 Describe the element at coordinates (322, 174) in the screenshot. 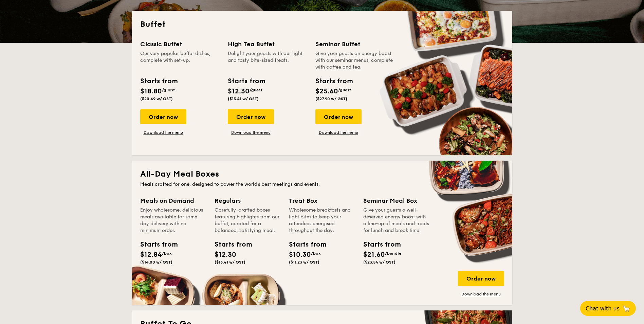

I see `h2: All-Day Meal Boxes` at that location.